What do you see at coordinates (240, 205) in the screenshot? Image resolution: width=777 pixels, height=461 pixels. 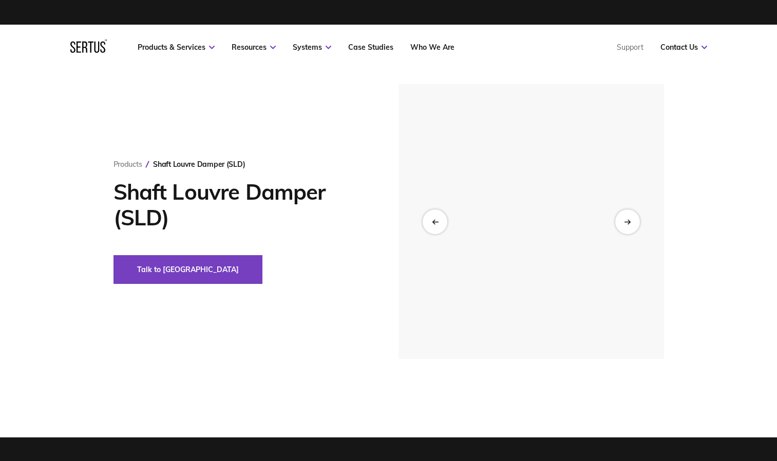 I see `h1: Shaft Louvre Damper (SLD)` at bounding box center [240, 205].